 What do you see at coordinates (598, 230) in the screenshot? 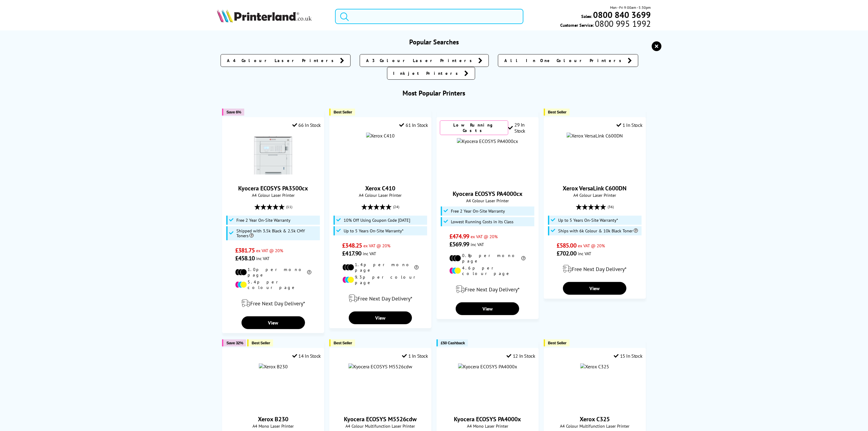
I see `span: Ships with 6k Colour & 10k Black Toner` at bounding box center [598, 230].